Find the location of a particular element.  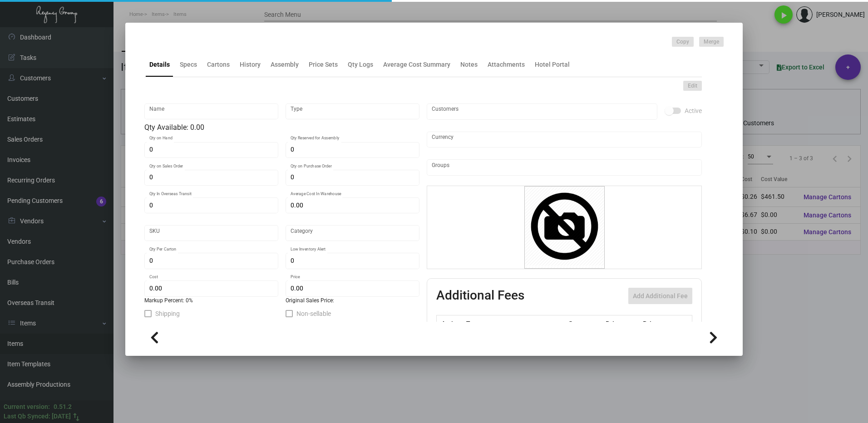

div: Qty Logs is located at coordinates (360, 64).